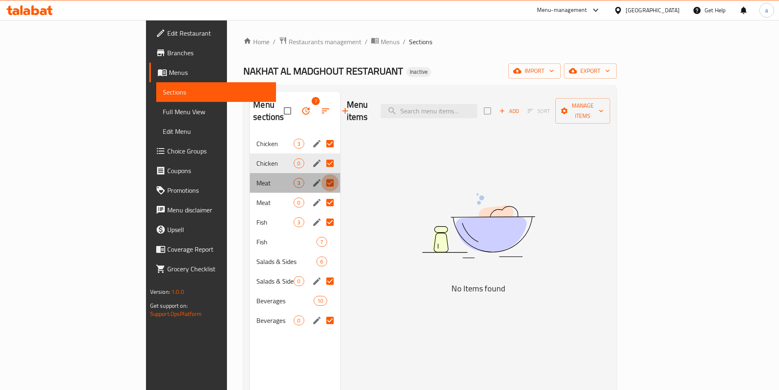 The height and width of the screenshot is (390, 779). I want to click on div: Salads & Sides6, so click(295, 261).